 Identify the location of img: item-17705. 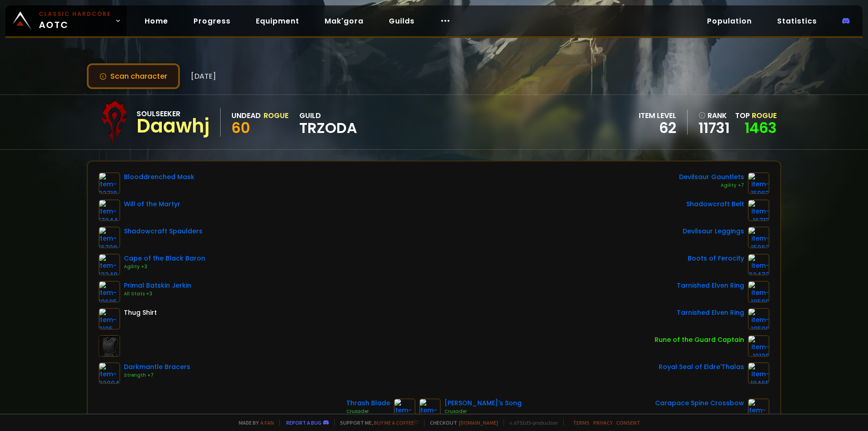
(405, 409).